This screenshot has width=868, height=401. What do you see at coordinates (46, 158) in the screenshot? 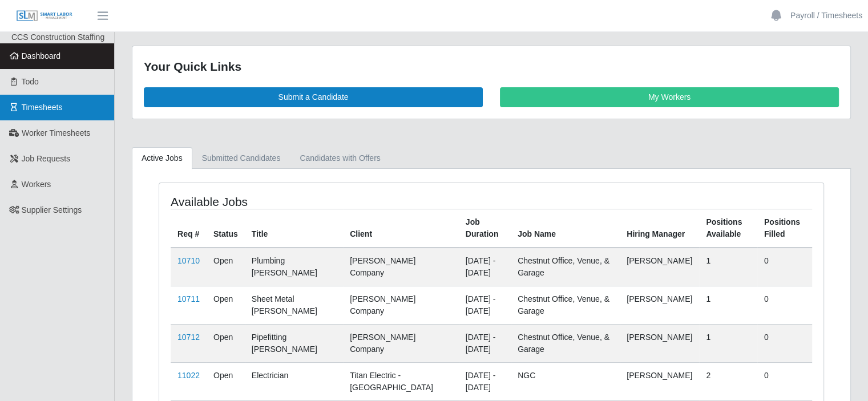
I see `span: Job Requests` at bounding box center [46, 158].